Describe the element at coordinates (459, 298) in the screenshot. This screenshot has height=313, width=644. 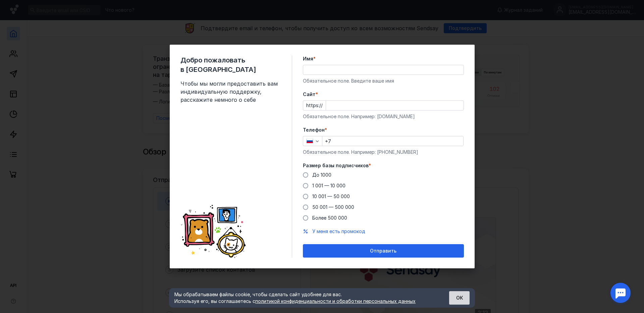
I see `button: ОК` at that location.